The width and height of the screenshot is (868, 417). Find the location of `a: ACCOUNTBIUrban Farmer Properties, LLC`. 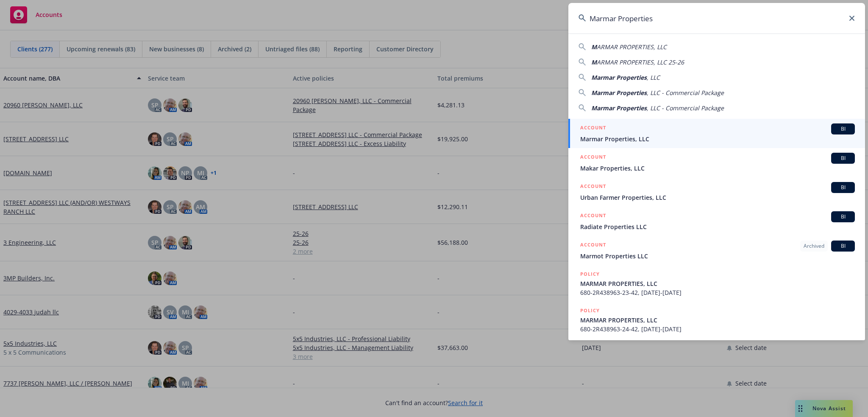

a: ACCOUNTBIUrban Farmer Properties, LLC is located at coordinates (717, 191).